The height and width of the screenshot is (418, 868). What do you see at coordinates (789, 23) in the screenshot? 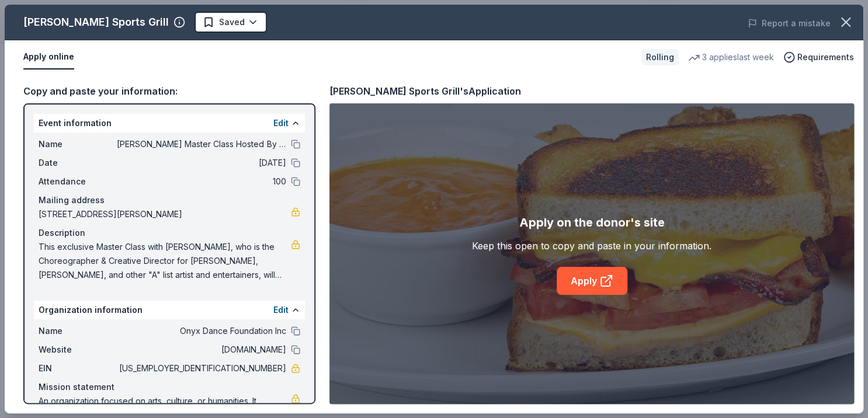
I see `button: Report a mistake` at bounding box center [789, 23].